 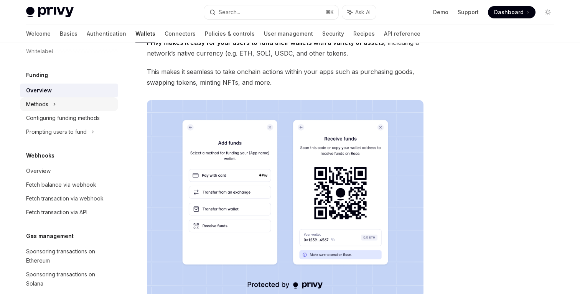 What do you see at coordinates (333, 34) in the screenshot?
I see `a: Security` at bounding box center [333, 34].